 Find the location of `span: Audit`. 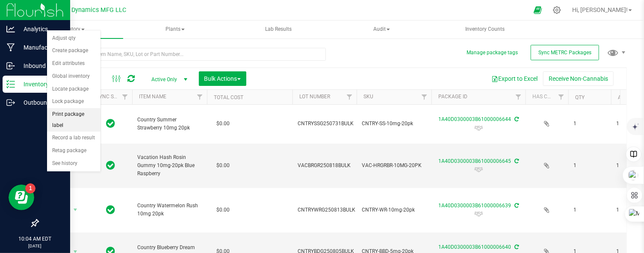

span: Audit is located at coordinates (382, 30).